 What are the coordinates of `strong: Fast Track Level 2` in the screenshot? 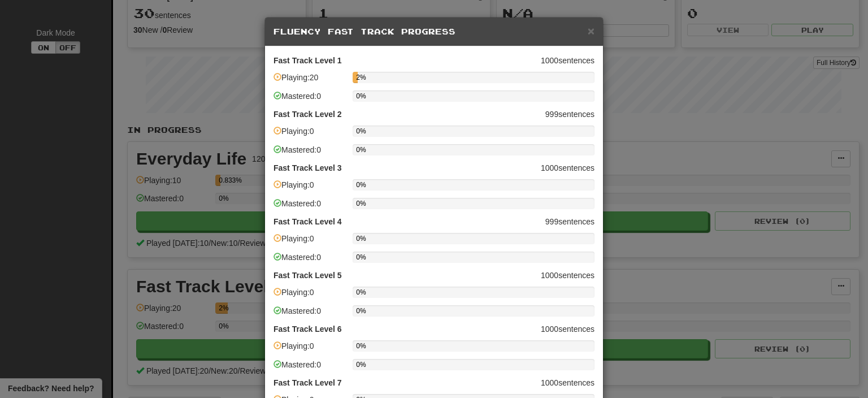 It's located at (307, 114).